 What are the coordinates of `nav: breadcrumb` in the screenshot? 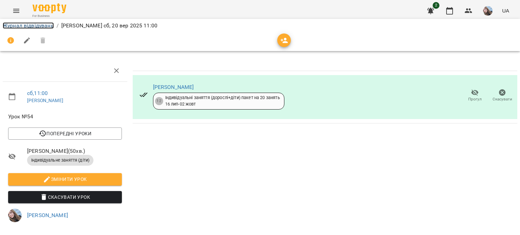 It's located at (260, 26).